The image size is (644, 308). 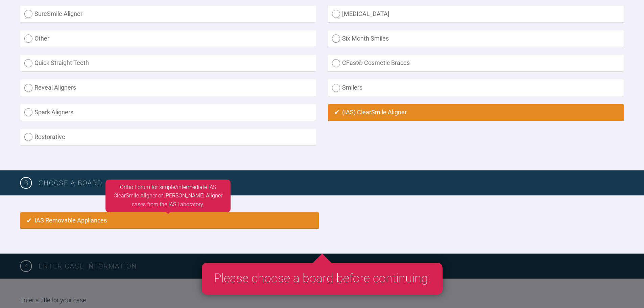 I want to click on label: Six Month Smiles, so click(x=475, y=38).